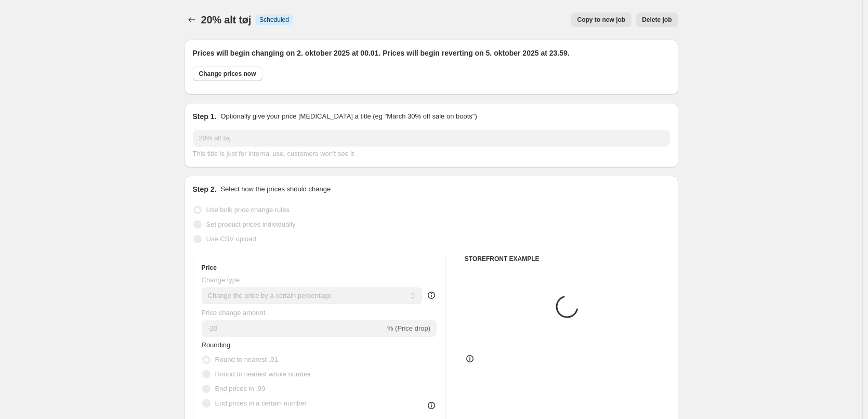  I want to click on span: Scheduled, so click(274, 20).